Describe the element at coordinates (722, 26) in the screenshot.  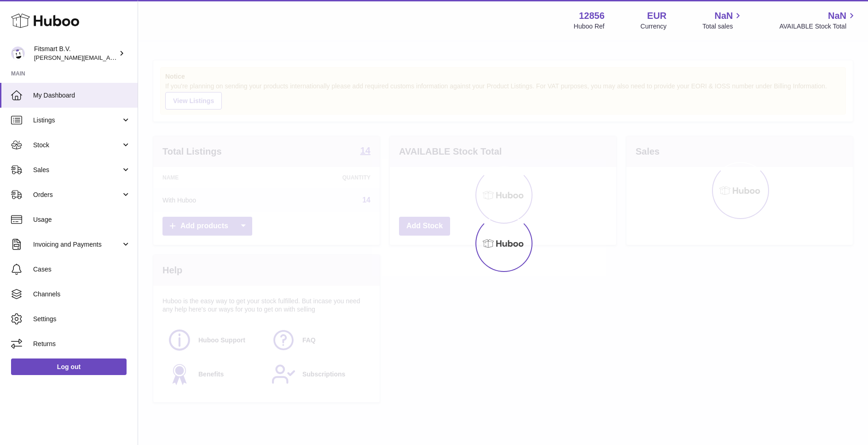
I see `span: Total sales` at that location.